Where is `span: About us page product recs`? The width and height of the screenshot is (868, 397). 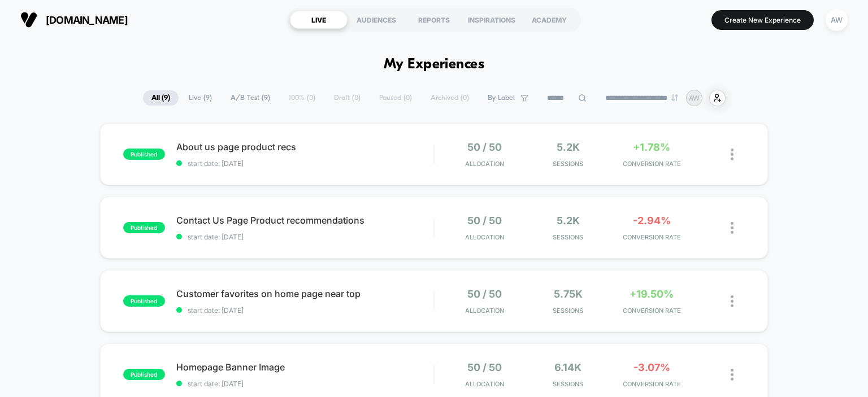
span: About us page product recs is located at coordinates (305, 147).